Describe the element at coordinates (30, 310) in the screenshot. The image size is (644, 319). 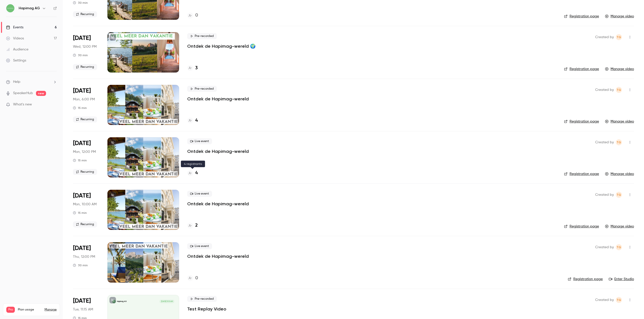
I see `span: Plan usage` at that location.